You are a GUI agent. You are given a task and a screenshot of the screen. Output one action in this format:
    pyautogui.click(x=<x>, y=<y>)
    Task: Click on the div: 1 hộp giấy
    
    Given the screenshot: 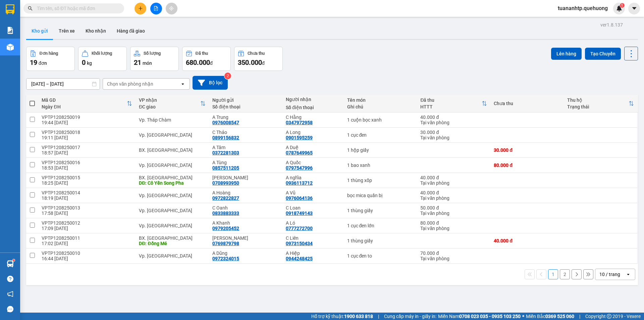 What is the action you would take?
    pyautogui.click(x=381, y=150)
    